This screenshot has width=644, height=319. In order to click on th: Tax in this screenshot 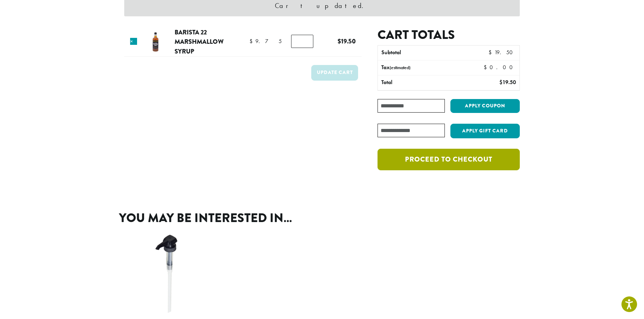, I will do `click(428, 68)`.